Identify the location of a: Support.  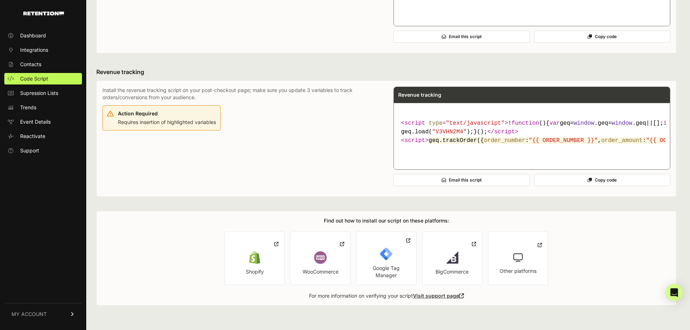
(43, 150).